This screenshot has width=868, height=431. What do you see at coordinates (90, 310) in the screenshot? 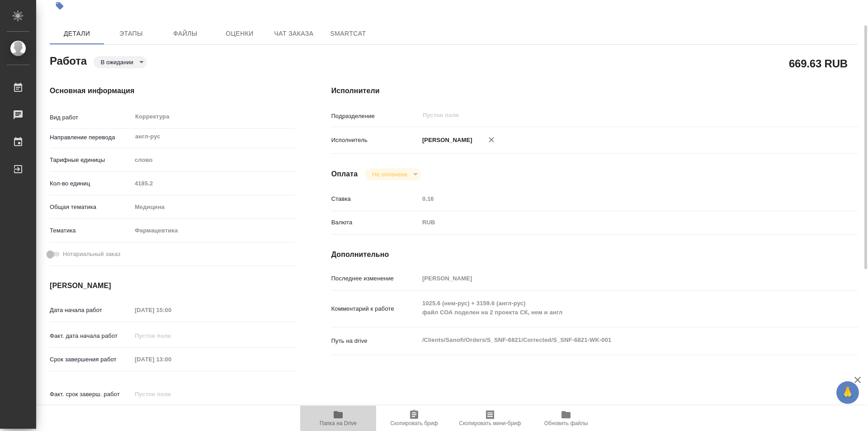
I see `p: Дата начала работ` at bounding box center [90, 310].